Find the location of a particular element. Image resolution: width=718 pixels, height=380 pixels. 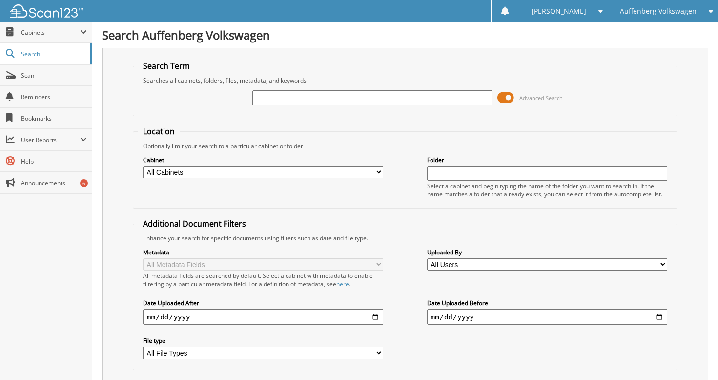

h1: Search Auffenberg Volkswagen is located at coordinates (405, 35).